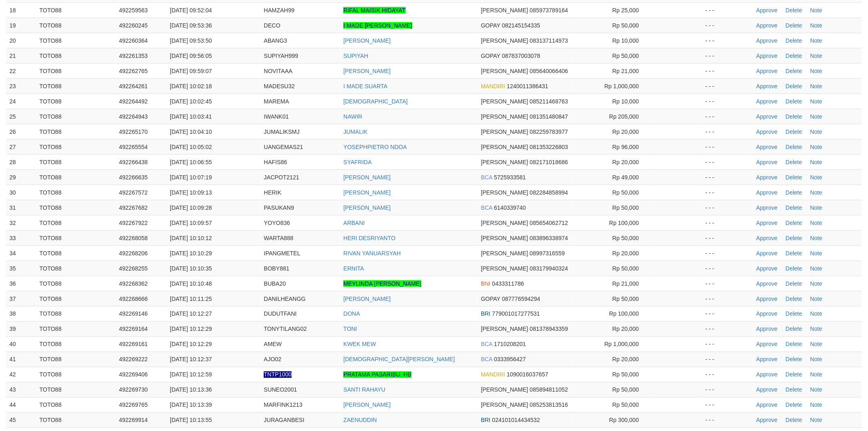 The width and height of the screenshot is (868, 431). I want to click on span: NOVITAAA, so click(278, 71).